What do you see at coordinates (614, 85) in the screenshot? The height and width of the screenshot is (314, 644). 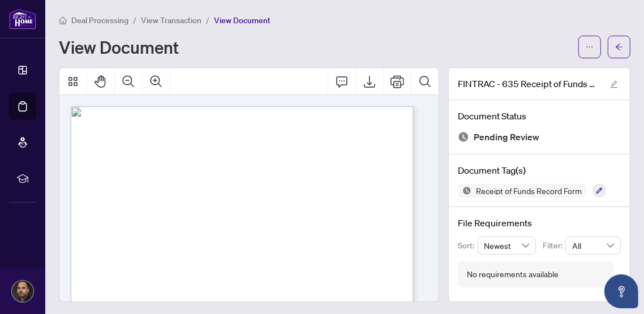 I see `span: edit` at bounding box center [614, 85].